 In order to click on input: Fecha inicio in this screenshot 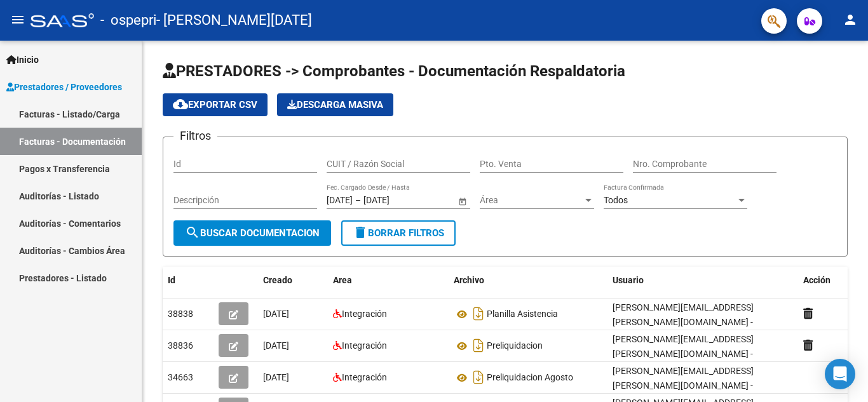, I will do `click(340, 200)`.